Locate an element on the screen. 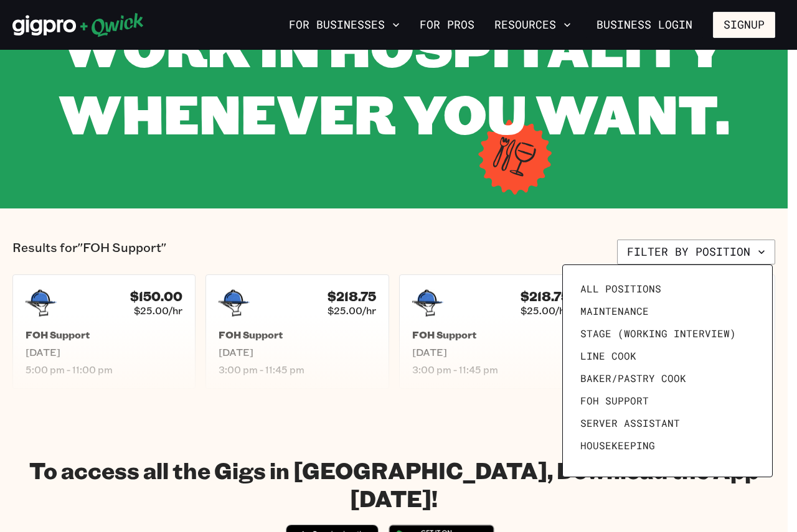  span: FOH Support is located at coordinates (614, 401).